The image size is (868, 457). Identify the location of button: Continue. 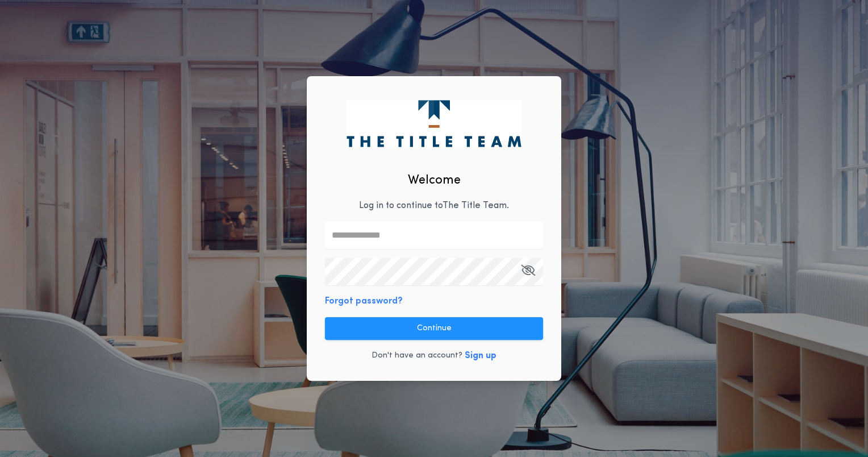
(434, 328).